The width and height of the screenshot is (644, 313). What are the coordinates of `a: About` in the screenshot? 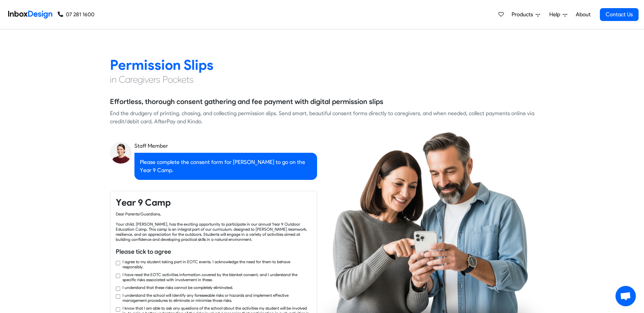 It's located at (583, 15).